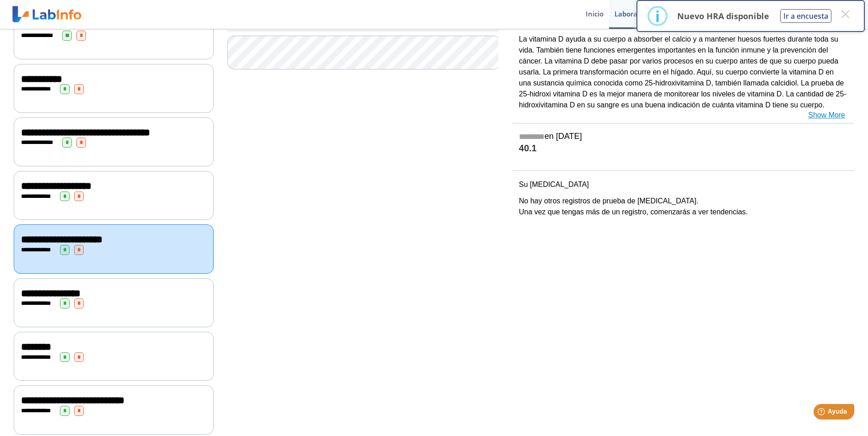 Image resolution: width=868 pixels, height=436 pixels. Describe the element at coordinates (845, 14) in the screenshot. I see `button: Close this dialog` at that location.